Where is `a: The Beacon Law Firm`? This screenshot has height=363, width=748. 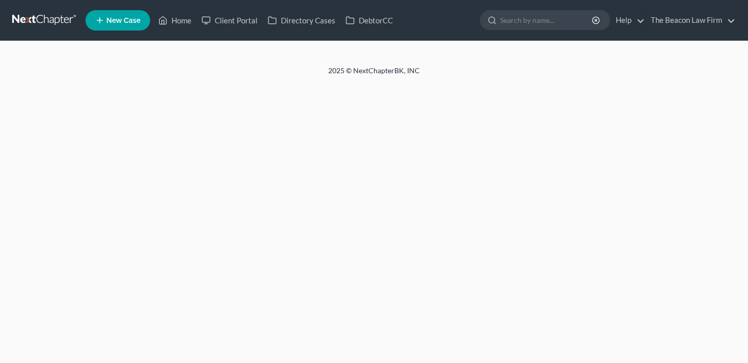
a: The Beacon Law Firm is located at coordinates (690, 20).